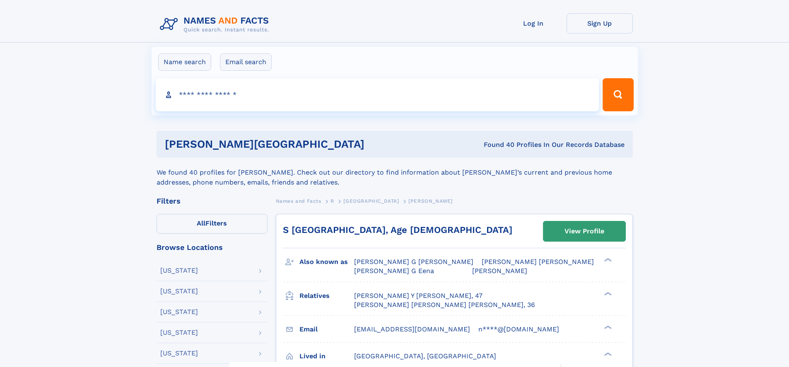  What do you see at coordinates (185, 62) in the screenshot?
I see `label: Name search` at bounding box center [185, 62].